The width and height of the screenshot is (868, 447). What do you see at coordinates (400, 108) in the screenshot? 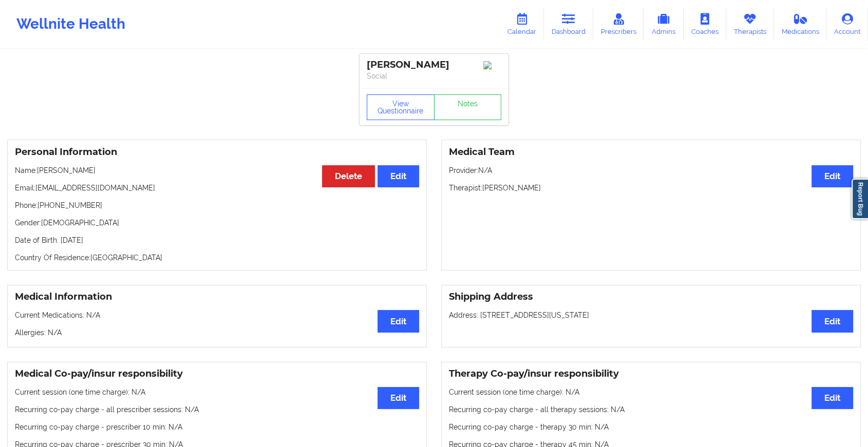
I see `button: View Questionnaire` at bounding box center [400, 108].